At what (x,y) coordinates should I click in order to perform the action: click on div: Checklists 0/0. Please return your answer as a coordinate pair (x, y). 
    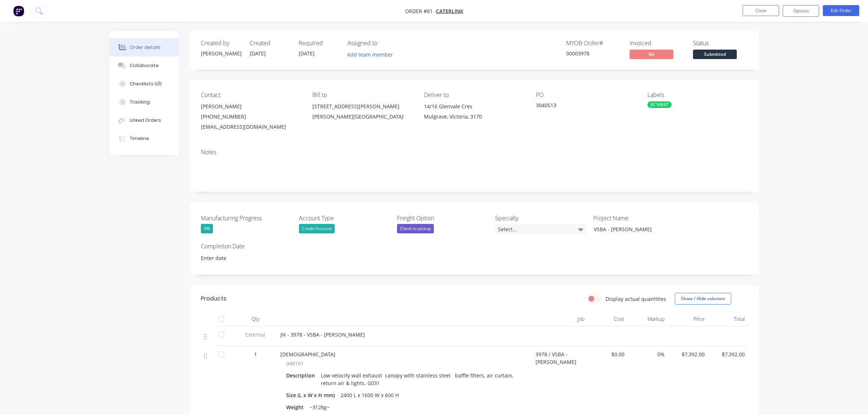
    Looking at the image, I should click on (146, 84).